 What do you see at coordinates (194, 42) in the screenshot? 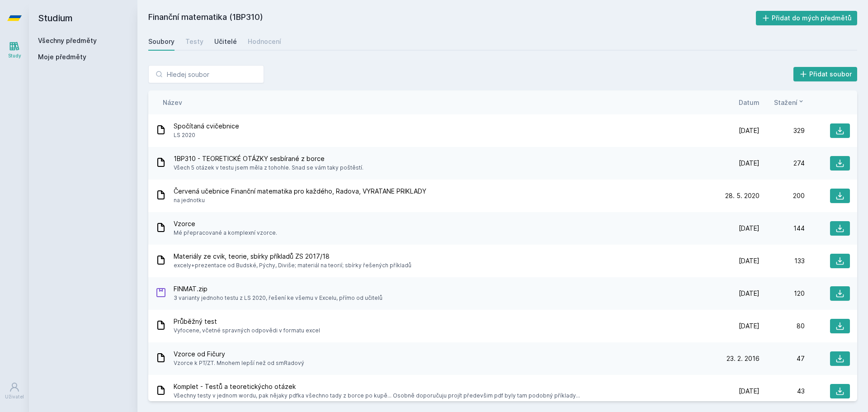
I see `div: Testy` at bounding box center [194, 42].